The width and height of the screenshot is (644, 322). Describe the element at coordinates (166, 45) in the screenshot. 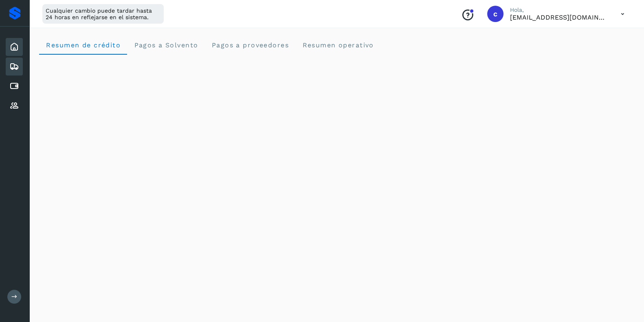

I see `span: Pagos a Solvento` at that location.